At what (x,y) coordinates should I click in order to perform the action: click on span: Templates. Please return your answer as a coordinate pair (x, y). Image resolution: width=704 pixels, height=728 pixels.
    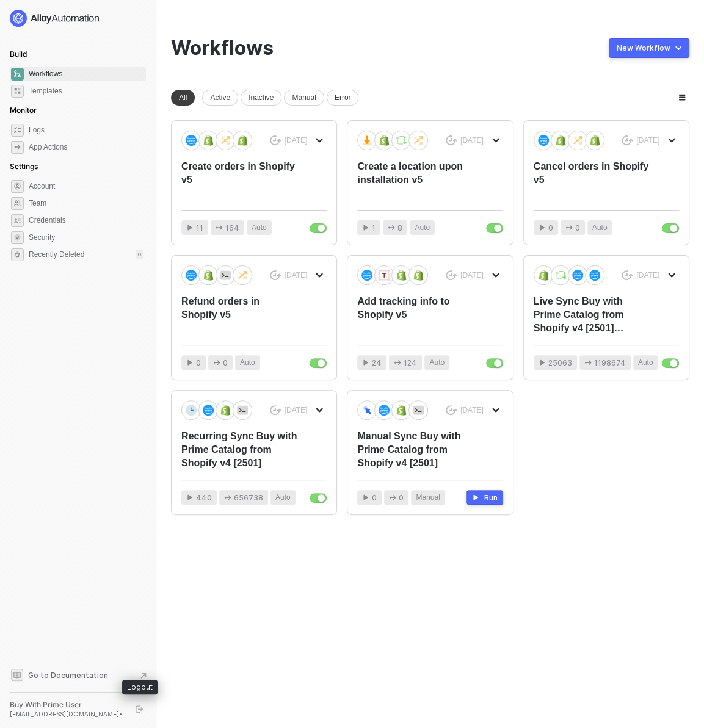
    Looking at the image, I should click on (86, 91).